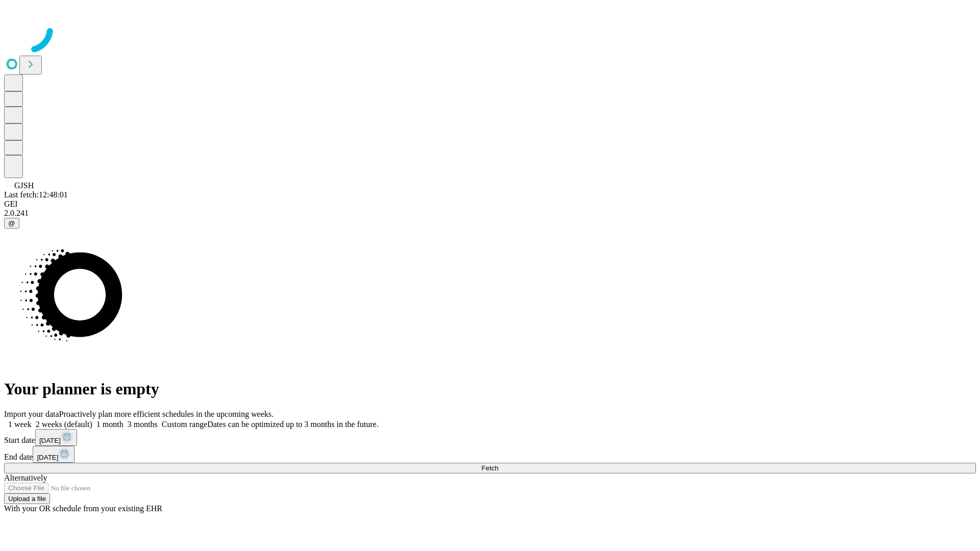 The image size is (980, 551). Describe the element at coordinates (490, 389) in the screenshot. I see `h1: Your planner is empty` at that location.